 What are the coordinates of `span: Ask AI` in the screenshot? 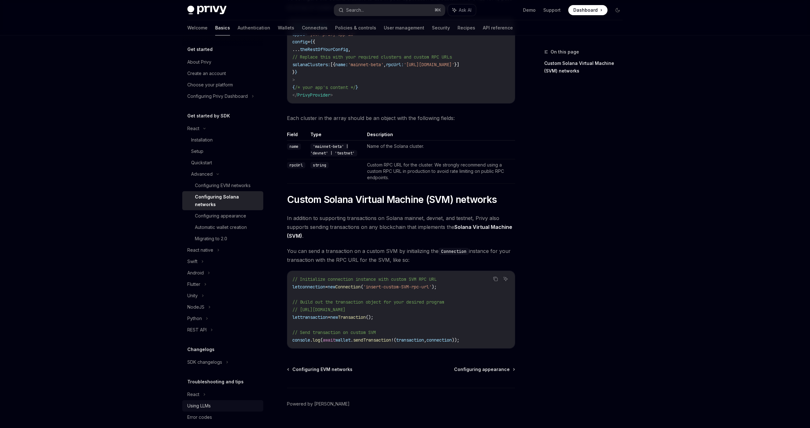 It's located at (465, 10).